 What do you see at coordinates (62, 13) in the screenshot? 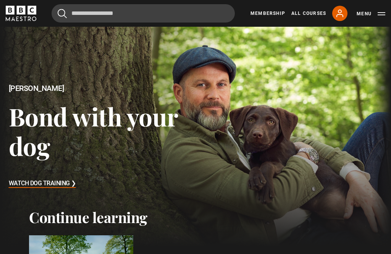
I see `button: Submit the search query` at bounding box center [62, 13].